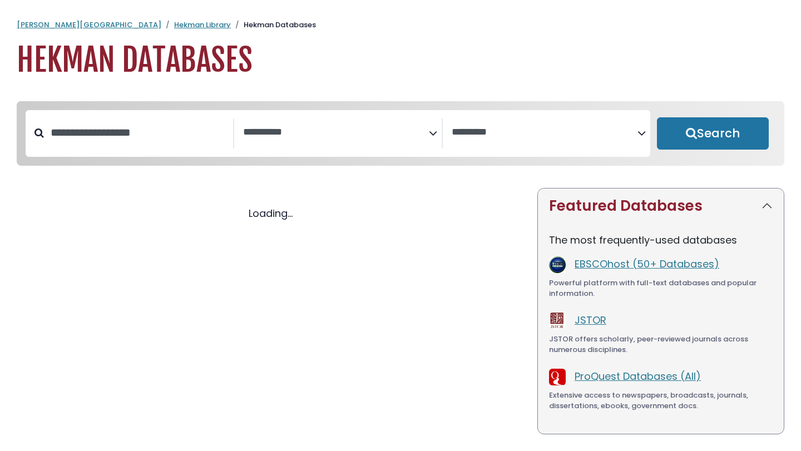 The width and height of the screenshot is (801, 451). I want to click on a: EBSCOhost (50+ Databases), so click(647, 264).